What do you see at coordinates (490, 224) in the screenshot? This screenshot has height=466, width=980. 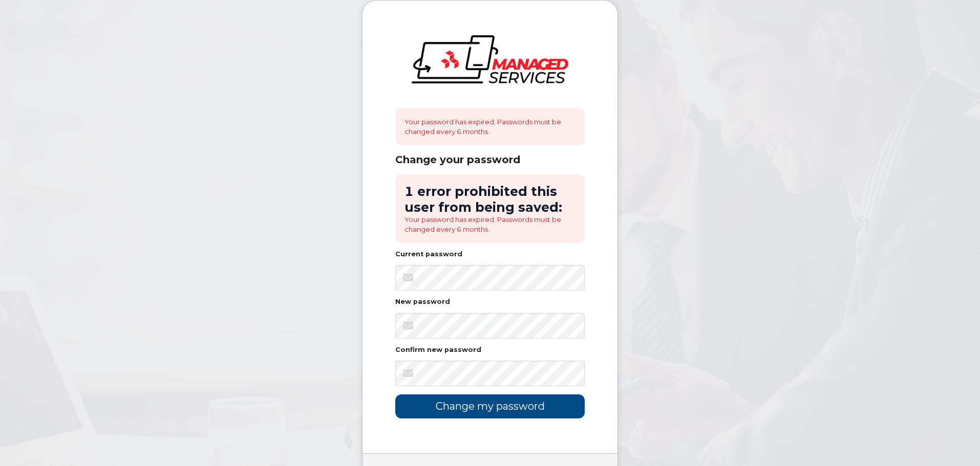 I see `li: Your password has expired. Passwords must be changed every 6 months.` at bounding box center [490, 224].